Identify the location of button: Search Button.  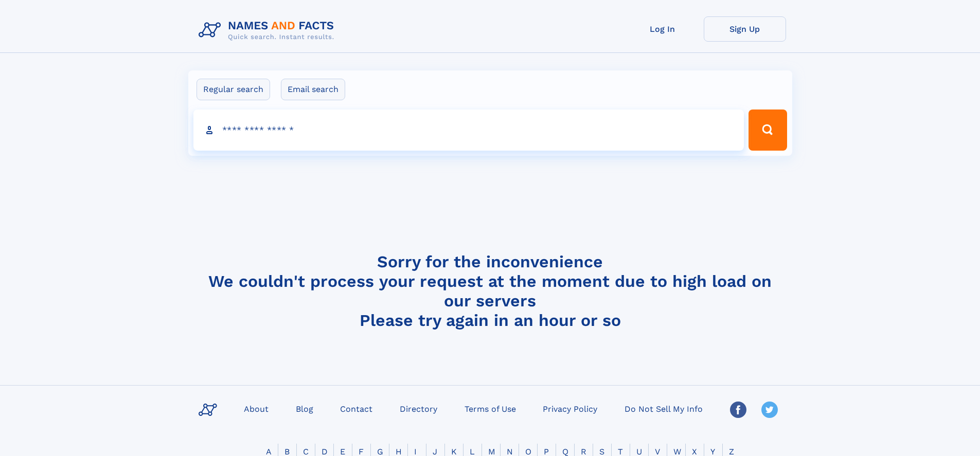
(767, 130).